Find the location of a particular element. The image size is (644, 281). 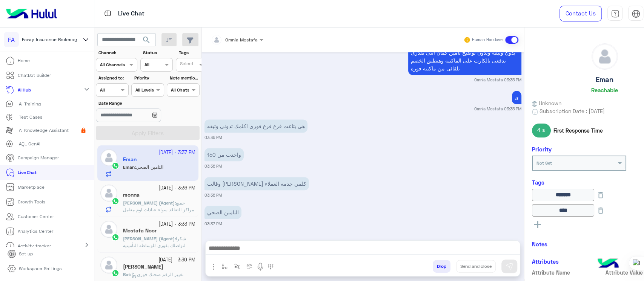

h6: Priority is located at coordinates (542, 149).